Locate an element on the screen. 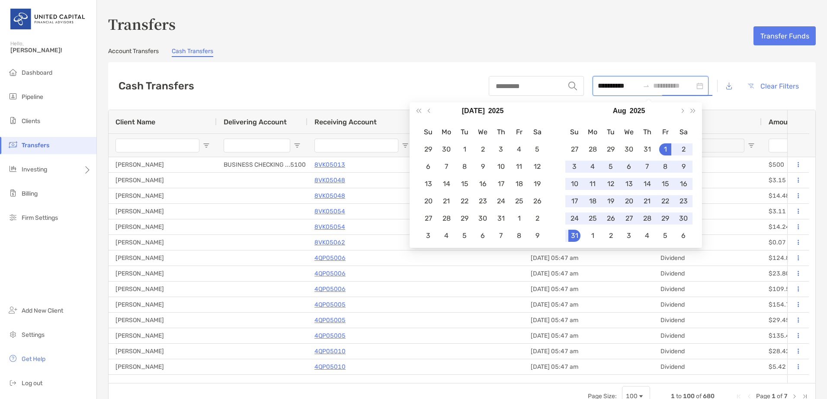  p: 4QP05005 is located at coordinates (330, 336).